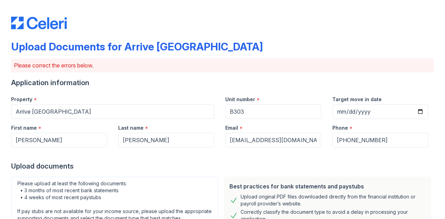 The width and height of the screenshot is (445, 219). What do you see at coordinates (39, 23) in the screenshot?
I see `img: CE_Logo_Blue-a8612792a0a2168367f1c8372b55b34899dd931a85d93a1a3d3e32e68fde9ad4.png` at bounding box center [39, 23].